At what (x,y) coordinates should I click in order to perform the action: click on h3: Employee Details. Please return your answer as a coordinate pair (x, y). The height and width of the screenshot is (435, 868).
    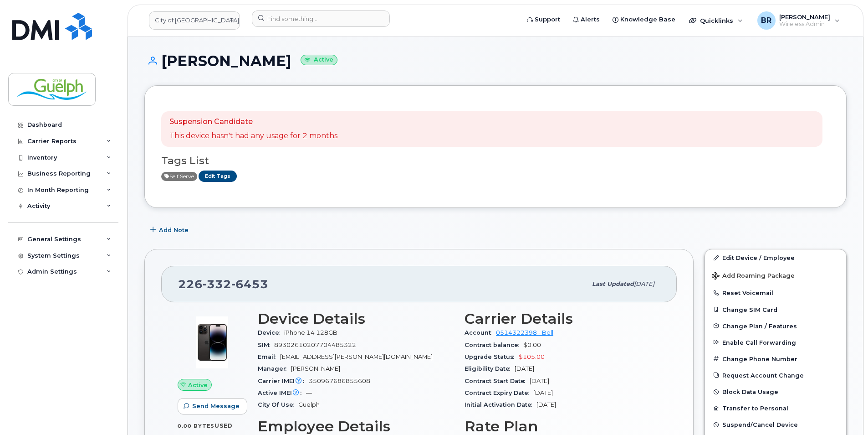
    Looking at the image, I should click on (355, 426).